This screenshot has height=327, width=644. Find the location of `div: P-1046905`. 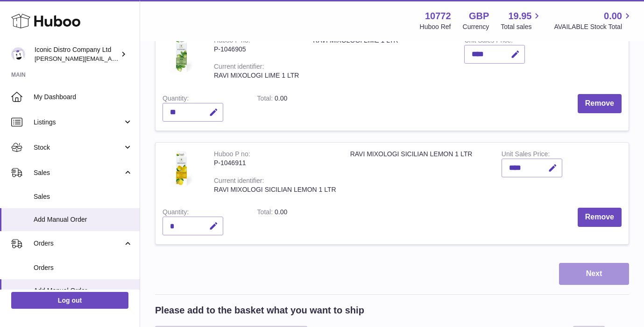

div: P-1046905 is located at coordinates (256, 49).